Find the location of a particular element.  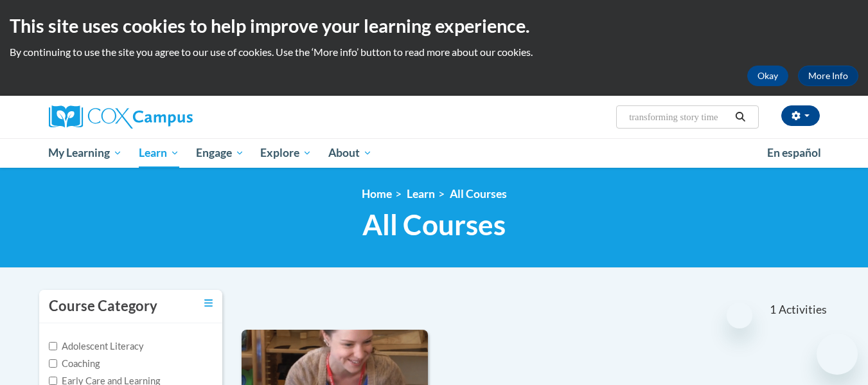

a: Toggle collapse is located at coordinates (209, 303).